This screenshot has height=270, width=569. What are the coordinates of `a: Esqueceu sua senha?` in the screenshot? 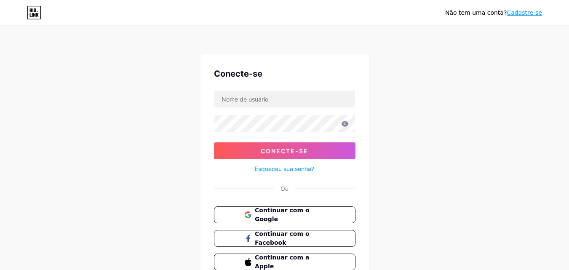 It's located at (284, 168).